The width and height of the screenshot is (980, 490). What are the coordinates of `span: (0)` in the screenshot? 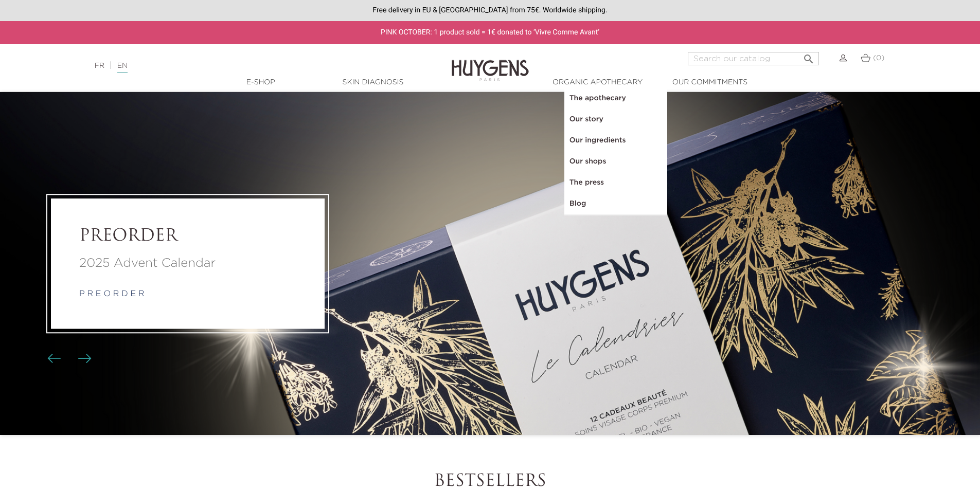 It's located at (879, 58).